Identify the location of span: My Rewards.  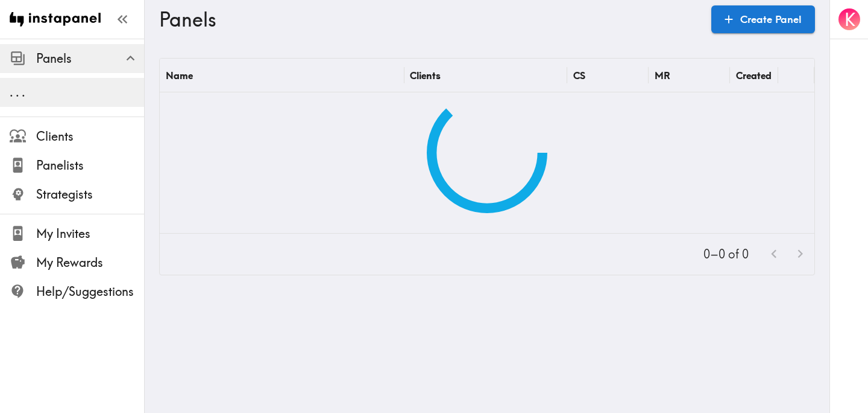
(90, 262).